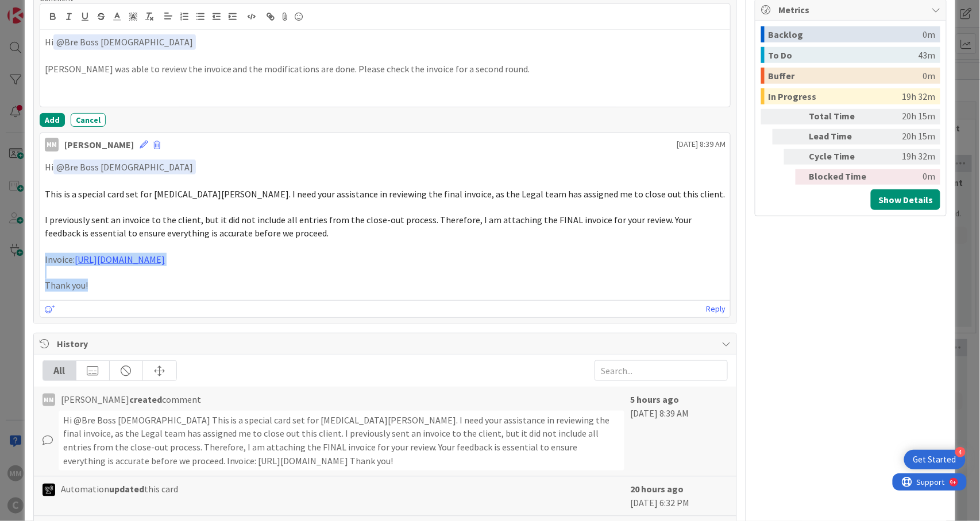 This screenshot has height=521, width=980. What do you see at coordinates (145, 400) in the screenshot?
I see `b: created` at bounding box center [145, 400].